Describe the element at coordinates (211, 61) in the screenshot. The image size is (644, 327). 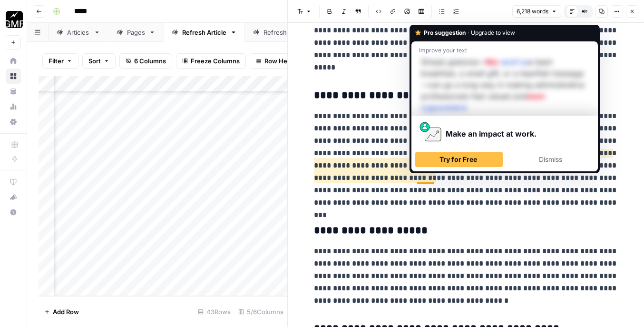
I see `button: Freeze Columns` at that location.